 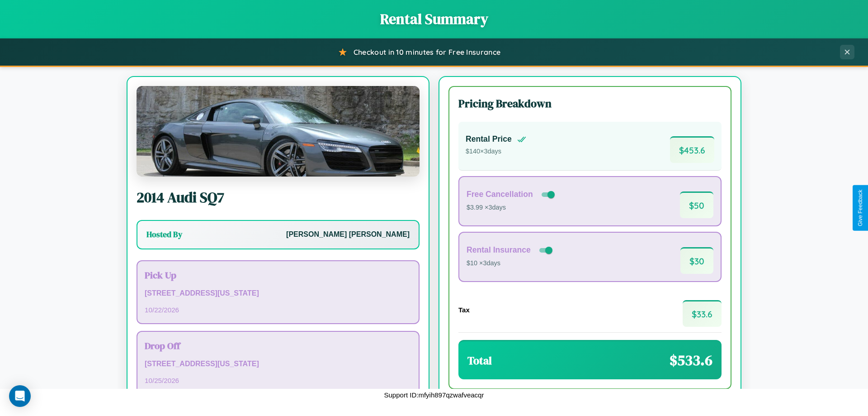 I want to click on h4: Tax, so click(x=464, y=310).